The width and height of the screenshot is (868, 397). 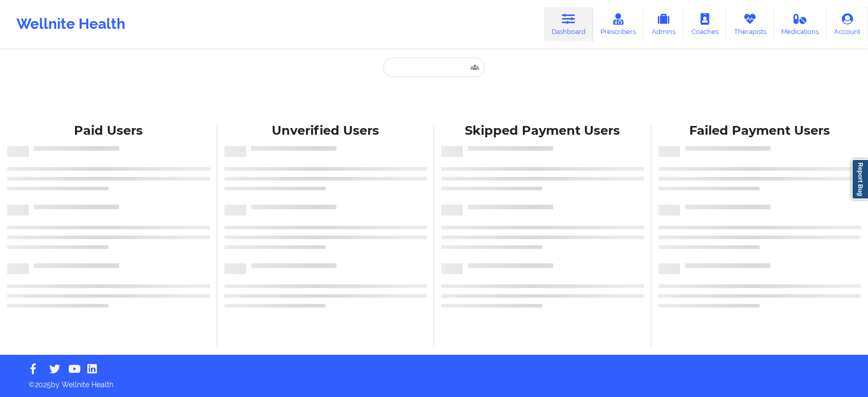 I want to click on div: Failed Payment Users, so click(x=760, y=131).